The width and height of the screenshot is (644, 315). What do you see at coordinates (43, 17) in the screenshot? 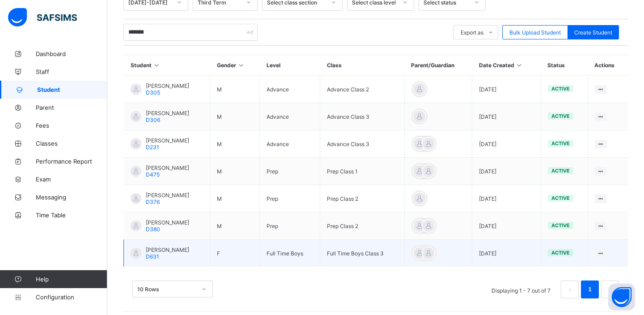
I see `img: safsims` at bounding box center [43, 17].